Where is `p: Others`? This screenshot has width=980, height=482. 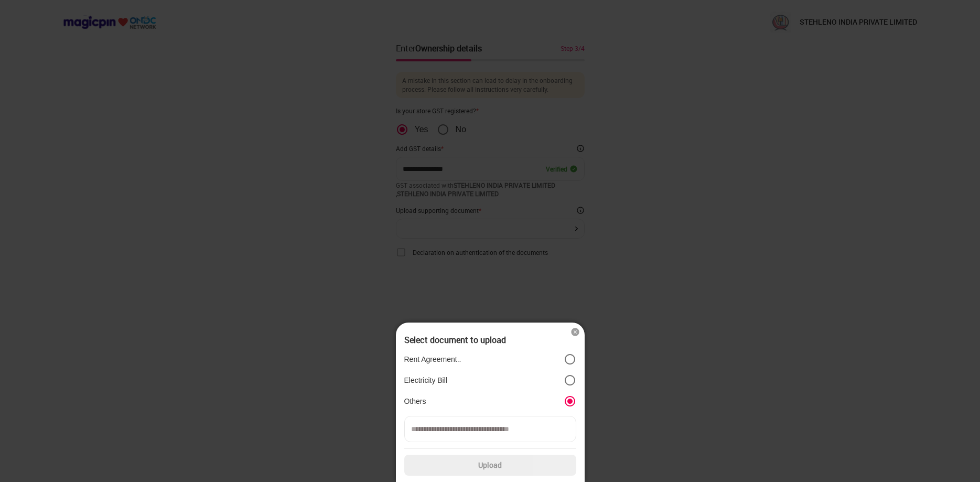 p: Others is located at coordinates (415, 401).